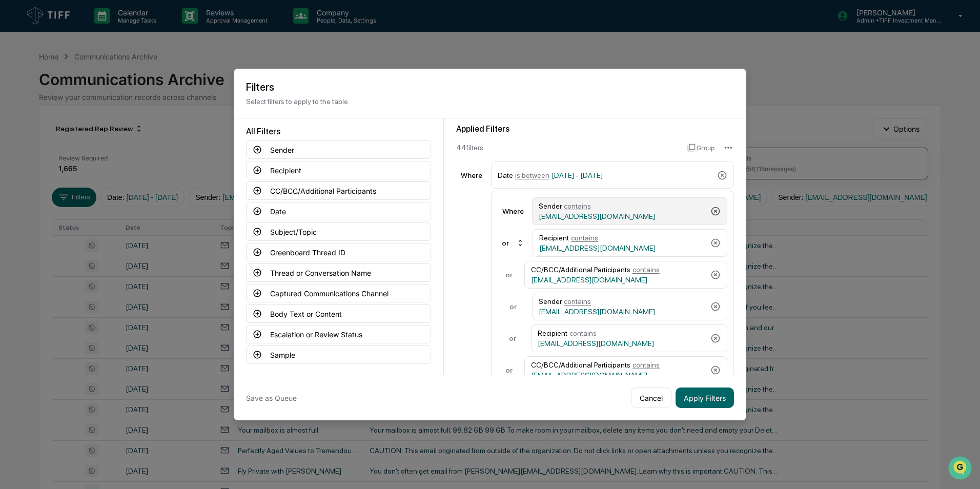  What do you see at coordinates (100, 135) in the screenshot?
I see `a: 🗄️Attestations` at bounding box center [100, 135].